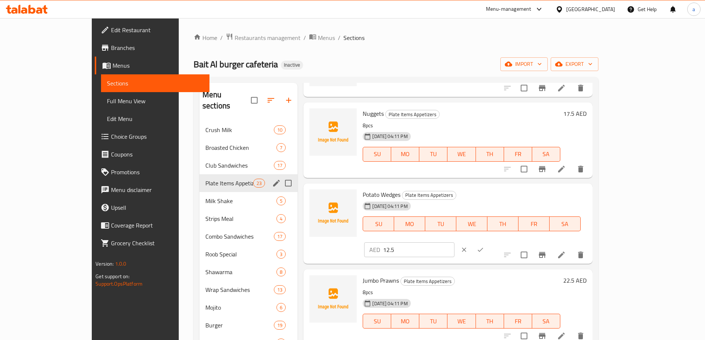 Image resolution: width=705 pixels, height=340 pixels. I want to click on nav: breadcrumb, so click(396, 38).